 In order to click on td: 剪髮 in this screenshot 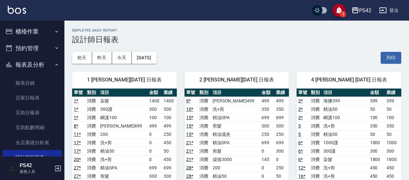, I will do `click(236, 151)`.